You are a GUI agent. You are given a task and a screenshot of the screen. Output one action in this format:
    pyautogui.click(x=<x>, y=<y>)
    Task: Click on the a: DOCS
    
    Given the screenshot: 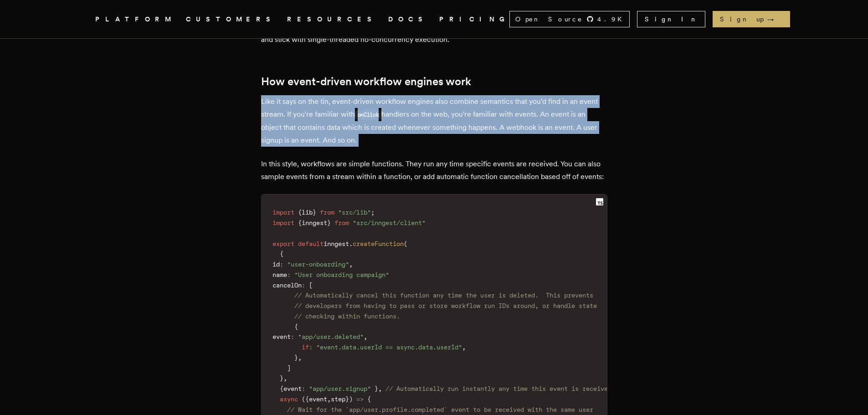 What is the action you would take?
    pyautogui.click(x=408, y=19)
    